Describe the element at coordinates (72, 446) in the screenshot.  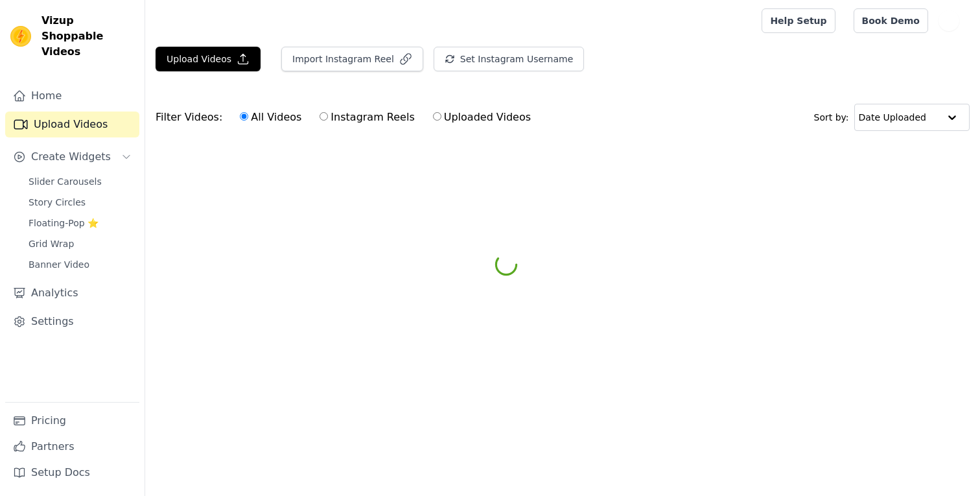
I see `a: Partners` at that location.